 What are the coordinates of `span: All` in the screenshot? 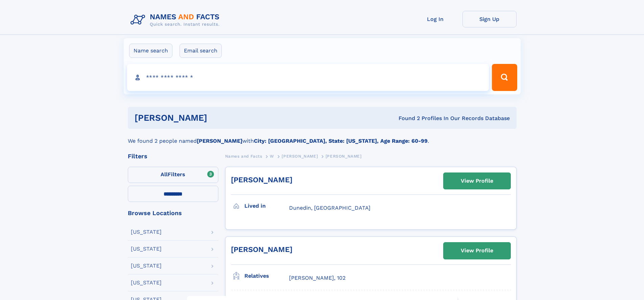 It's located at (164, 174).